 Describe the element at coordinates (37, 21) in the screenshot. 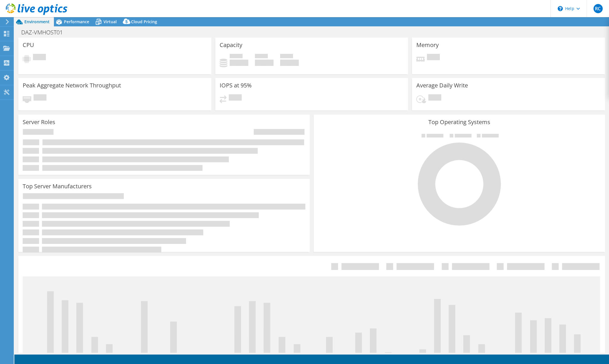

I see `span: Environment` at that location.